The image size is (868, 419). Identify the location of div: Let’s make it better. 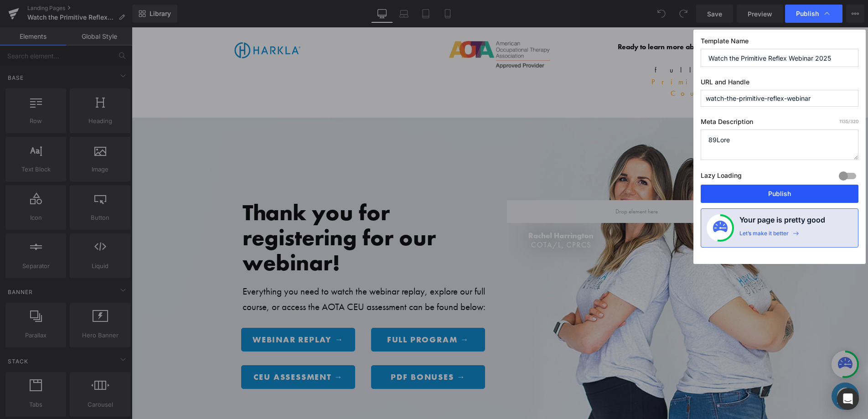
(764, 236).